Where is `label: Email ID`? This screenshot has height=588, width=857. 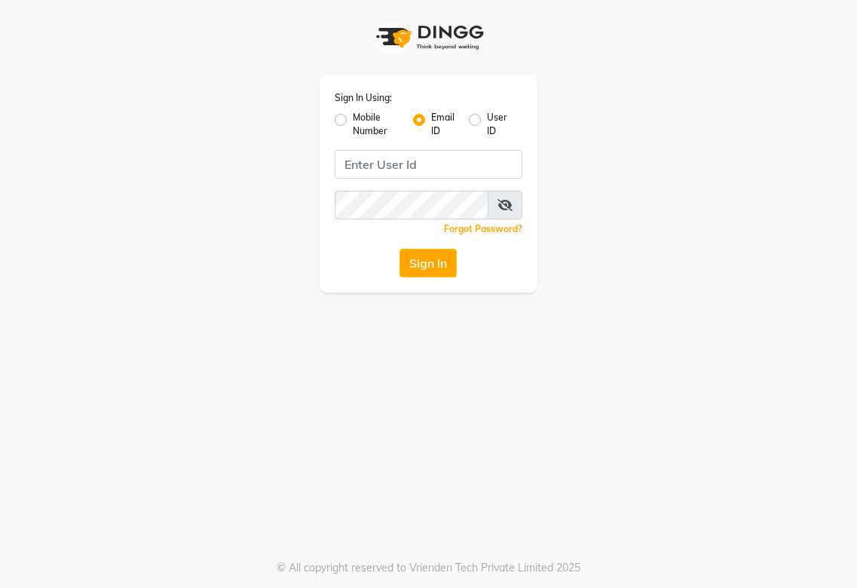
label: Email ID is located at coordinates (444, 124).